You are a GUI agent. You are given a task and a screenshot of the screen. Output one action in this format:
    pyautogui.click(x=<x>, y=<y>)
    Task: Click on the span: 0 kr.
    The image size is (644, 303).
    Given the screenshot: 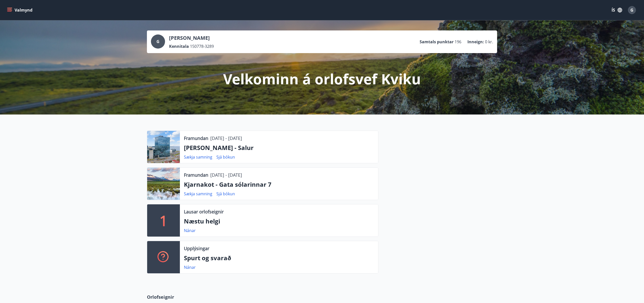 What is the action you would take?
    pyautogui.click(x=489, y=42)
    